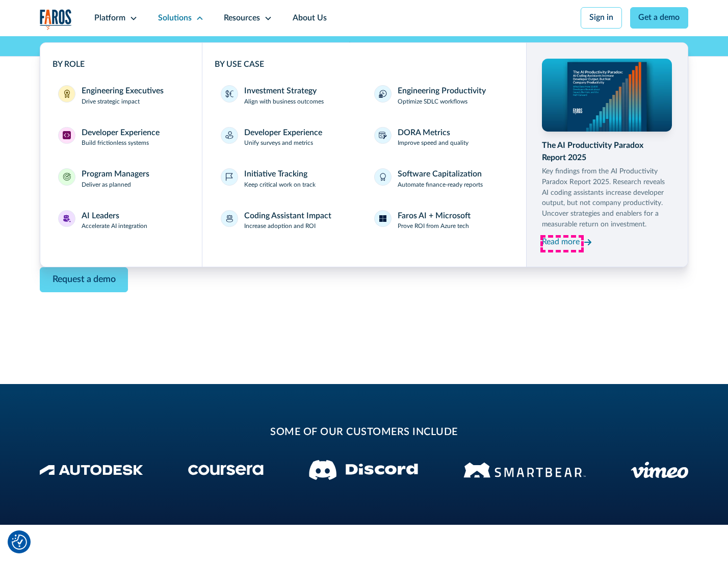 Image resolution: width=728 pixels, height=561 pixels. Describe the element at coordinates (114, 226) in the screenshot. I see `p: Accelerate AI integration` at that location.